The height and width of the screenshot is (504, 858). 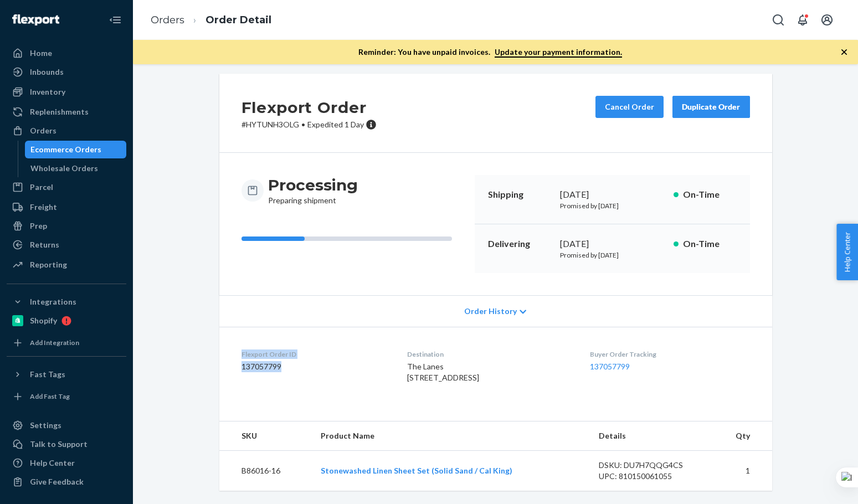 I want to click on p: # HYTUNH3OLG, so click(x=309, y=125).